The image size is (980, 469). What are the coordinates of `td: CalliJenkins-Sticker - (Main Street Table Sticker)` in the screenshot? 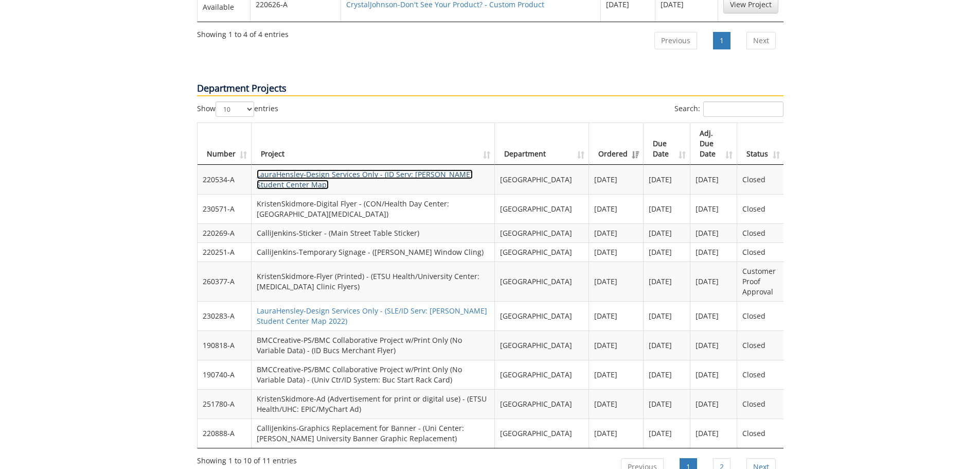 It's located at (373, 233).